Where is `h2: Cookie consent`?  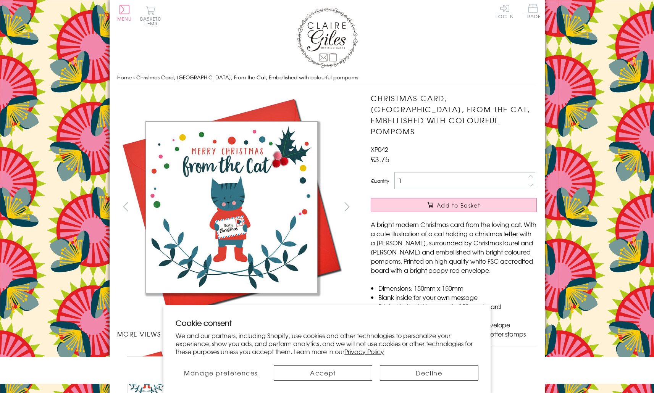
h2: Cookie consent is located at coordinates (327, 323).